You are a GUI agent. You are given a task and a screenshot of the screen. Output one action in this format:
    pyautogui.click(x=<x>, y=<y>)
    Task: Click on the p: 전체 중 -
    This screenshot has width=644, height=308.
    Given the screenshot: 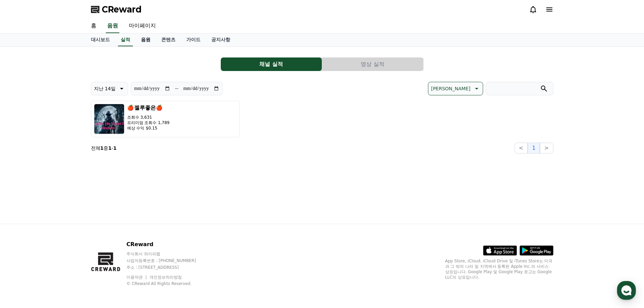 What is the action you would take?
    pyautogui.click(x=104, y=148)
    